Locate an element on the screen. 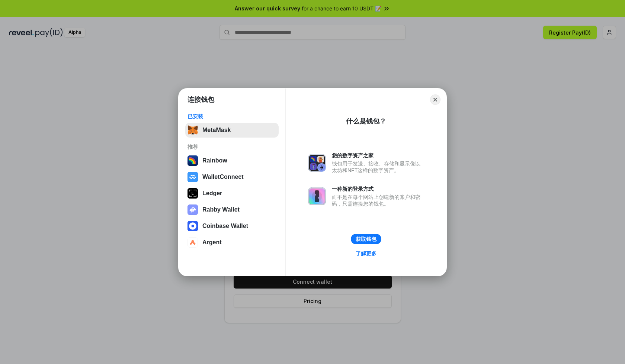 This screenshot has height=364, width=625. div: 获取钱包 is located at coordinates (366, 239).